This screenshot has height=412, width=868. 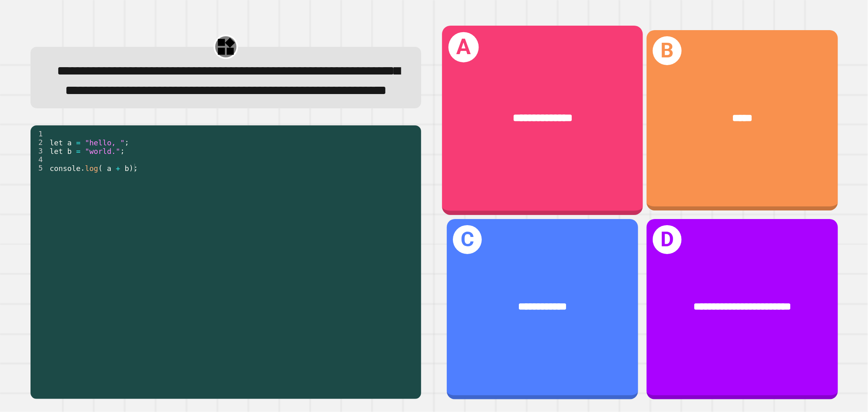 I want to click on div: 1, so click(x=39, y=134).